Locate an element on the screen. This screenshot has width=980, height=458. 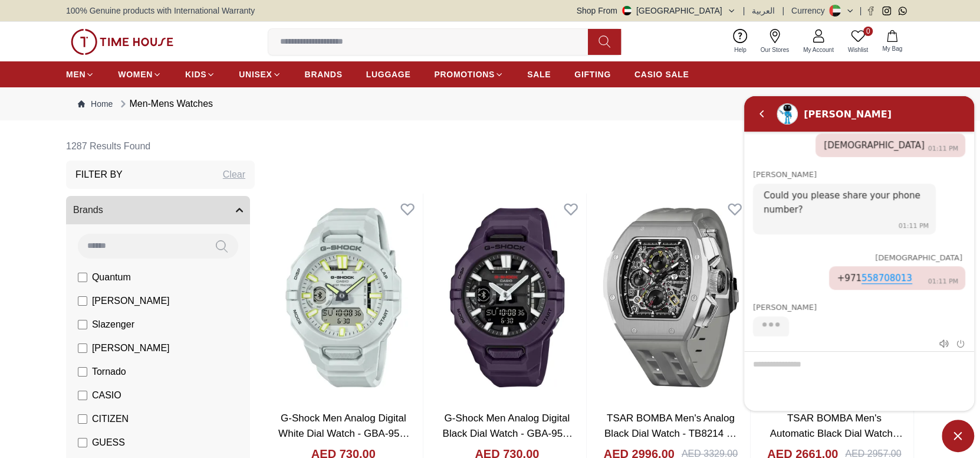
a: MEN is located at coordinates (81, 74).